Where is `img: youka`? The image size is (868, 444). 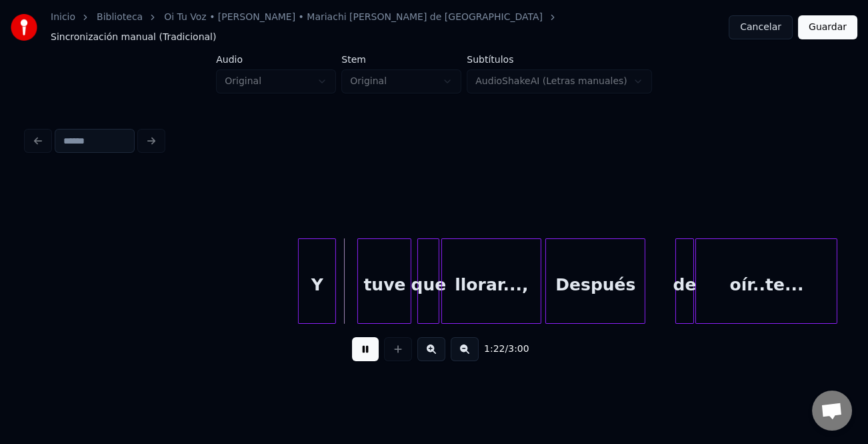 img: youka is located at coordinates (24, 28).